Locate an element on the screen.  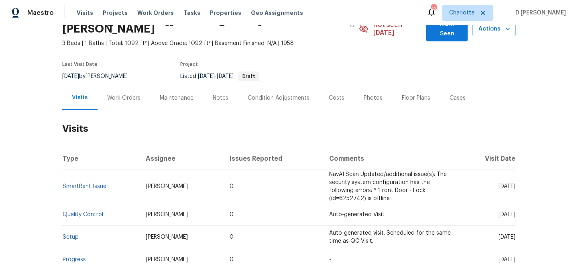
div: Condition Adjustments is located at coordinates (279, 98).